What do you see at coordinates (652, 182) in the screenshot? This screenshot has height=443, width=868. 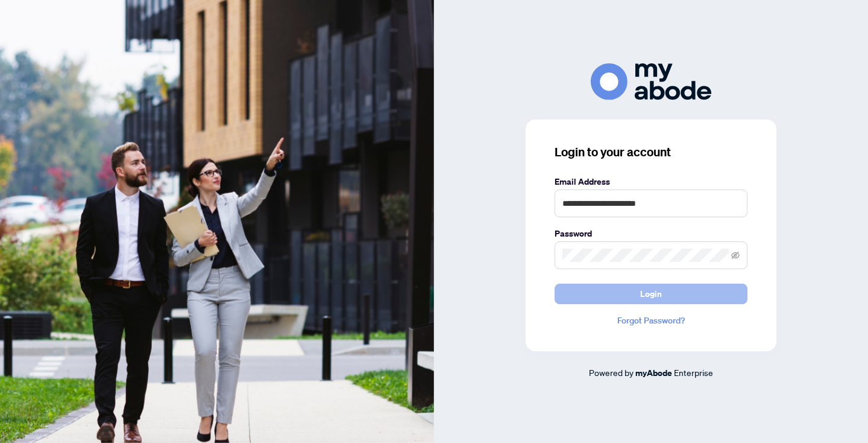 I see `label: Email Address` at bounding box center [652, 182].